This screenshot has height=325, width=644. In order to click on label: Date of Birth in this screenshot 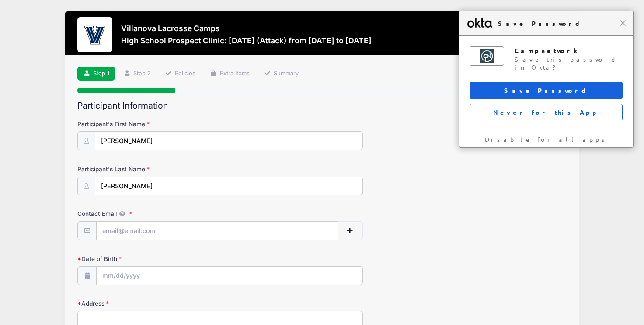, I will do `click(159, 259)`.